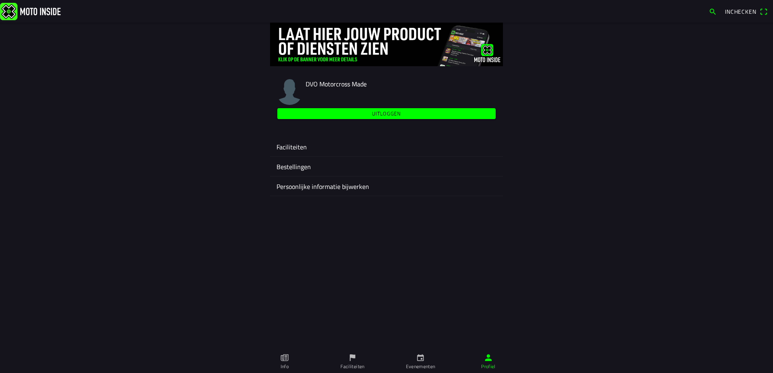 This screenshot has height=373, width=773. What do you see at coordinates (289, 92) in the screenshot?
I see `img: moto-inside-avatar.png` at bounding box center [289, 92].